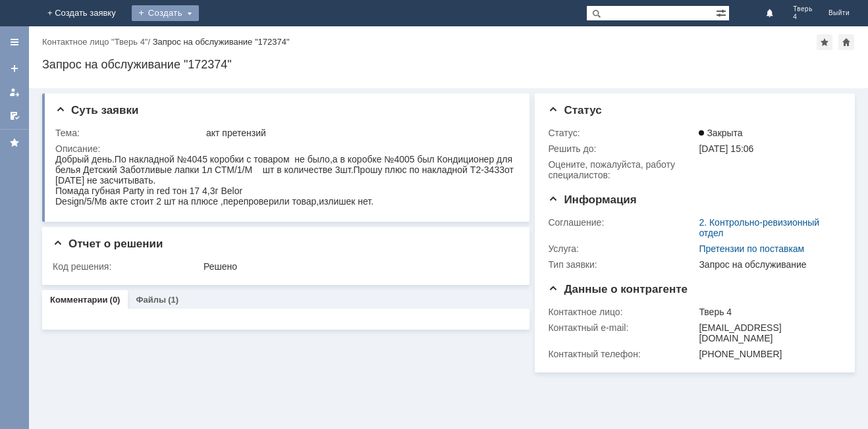  Describe the element at coordinates (622, 327) in the screenshot. I see `div: Контактный e-mail:` at that location.